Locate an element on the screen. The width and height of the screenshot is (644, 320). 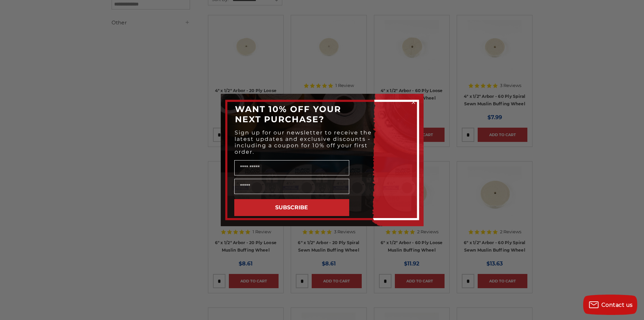
input: Email is located at coordinates (292, 186).